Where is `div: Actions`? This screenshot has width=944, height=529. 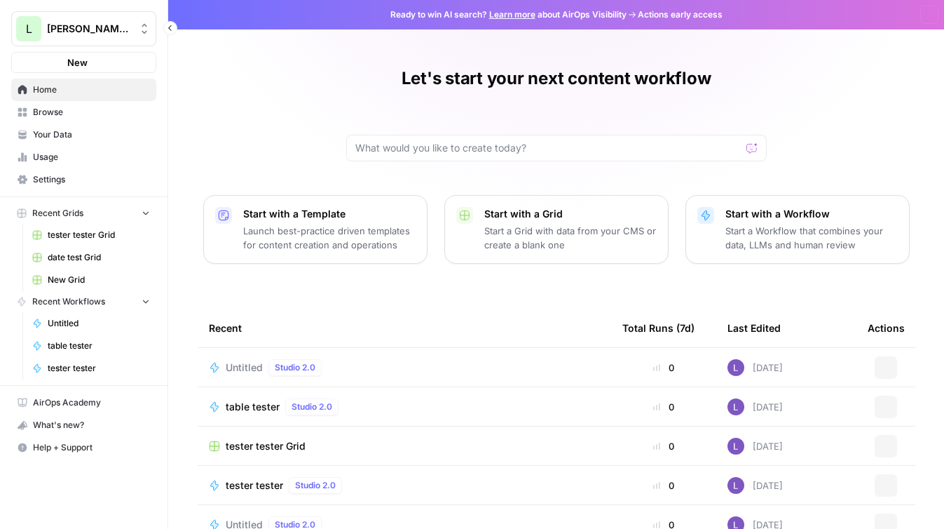
div: Actions is located at coordinates (886, 327).